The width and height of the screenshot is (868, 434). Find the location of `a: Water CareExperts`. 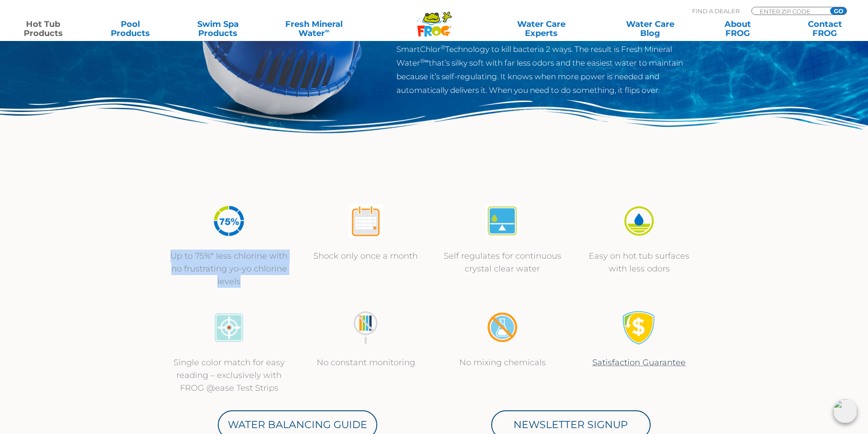

a: Water CareExperts is located at coordinates (541, 29).